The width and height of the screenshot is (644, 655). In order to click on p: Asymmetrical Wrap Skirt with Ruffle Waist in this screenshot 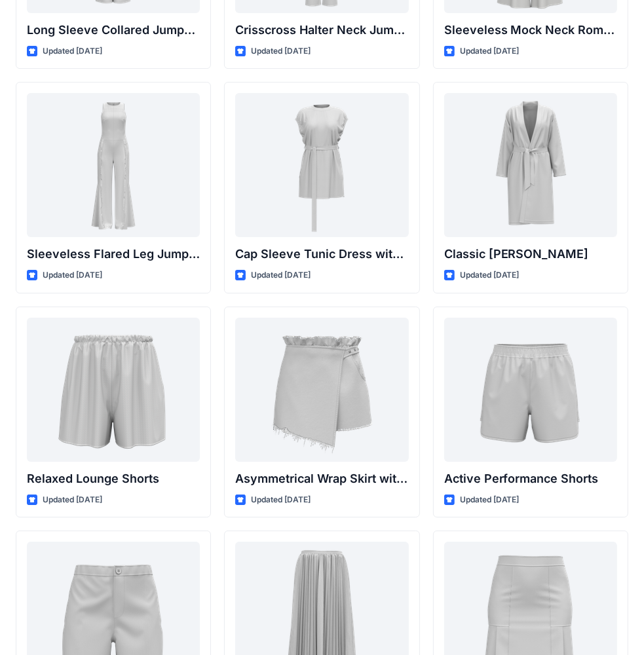, I will do `click(322, 478)`.